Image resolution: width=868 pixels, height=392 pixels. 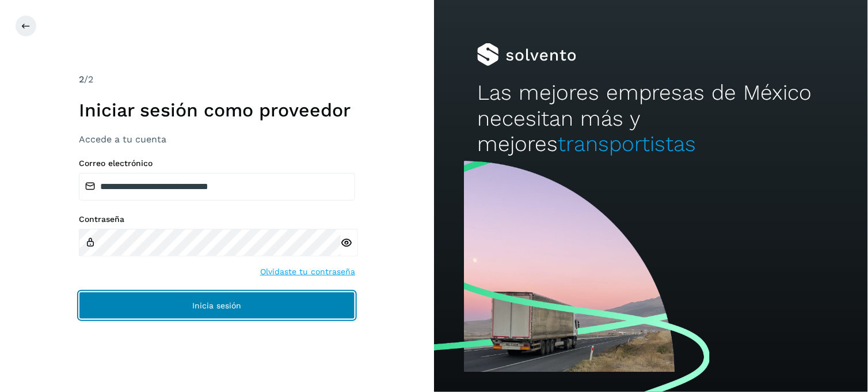 I want to click on label: Correo electrónico, so click(x=217, y=163).